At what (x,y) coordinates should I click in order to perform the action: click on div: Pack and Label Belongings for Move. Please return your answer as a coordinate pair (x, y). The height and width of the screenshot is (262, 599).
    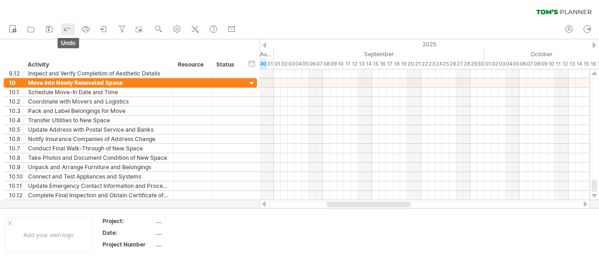
    Looking at the image, I should click on (98, 110).